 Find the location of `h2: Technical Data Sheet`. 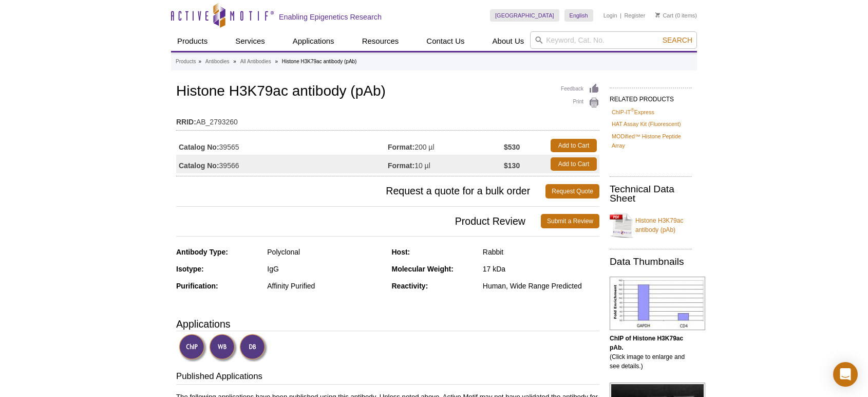

h2: Technical Data Sheet is located at coordinates (651, 194).